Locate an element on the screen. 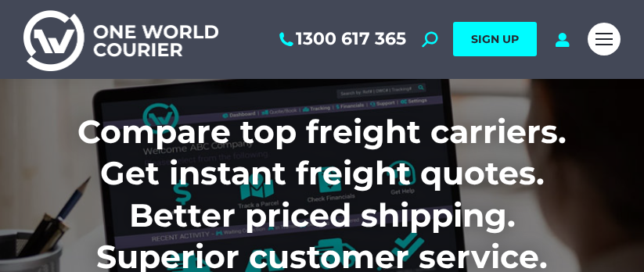 This screenshot has height=272, width=644. img: One World Courier is located at coordinates (120, 39).